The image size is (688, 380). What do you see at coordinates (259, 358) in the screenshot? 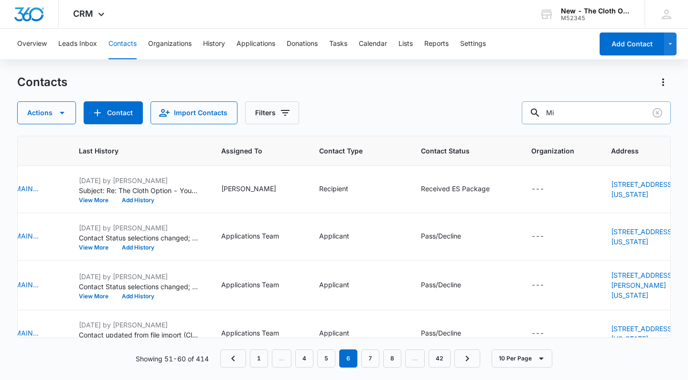
I see `a: Page 1` at bounding box center [259, 358].